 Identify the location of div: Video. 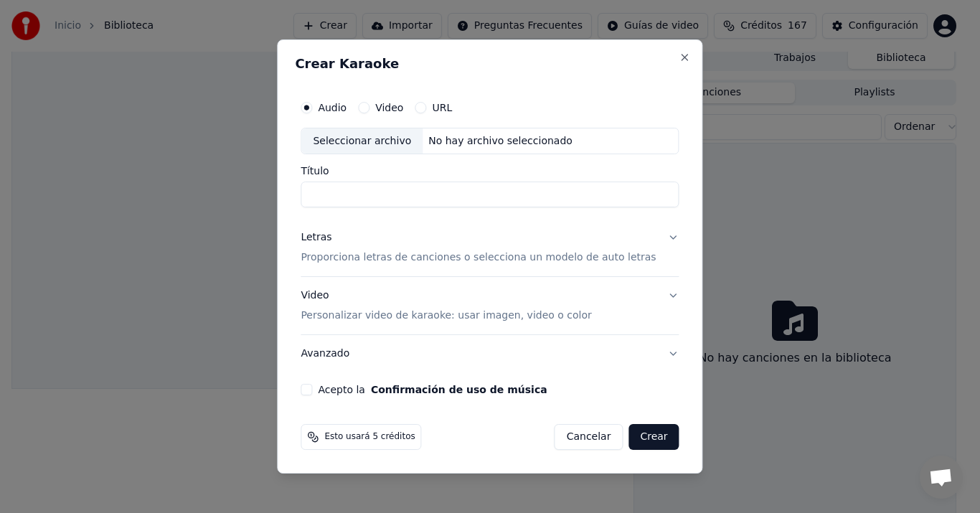
(445, 307).